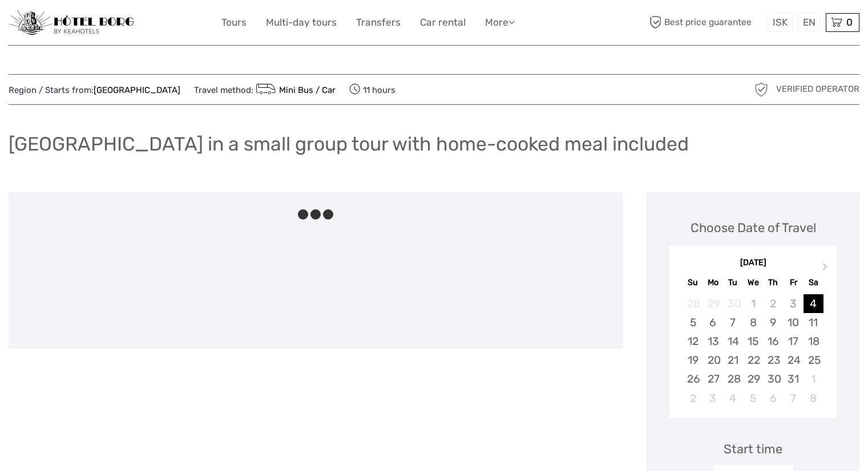  Describe the element at coordinates (792, 399) in the screenshot. I see `div: Choose Friday, November 7th, 2025` at that location.